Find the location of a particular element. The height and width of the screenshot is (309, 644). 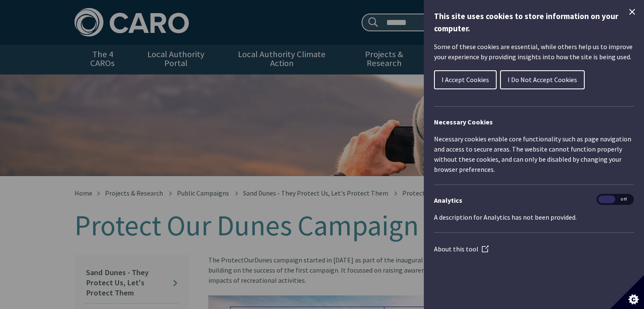

span: Off is located at coordinates (624, 199).